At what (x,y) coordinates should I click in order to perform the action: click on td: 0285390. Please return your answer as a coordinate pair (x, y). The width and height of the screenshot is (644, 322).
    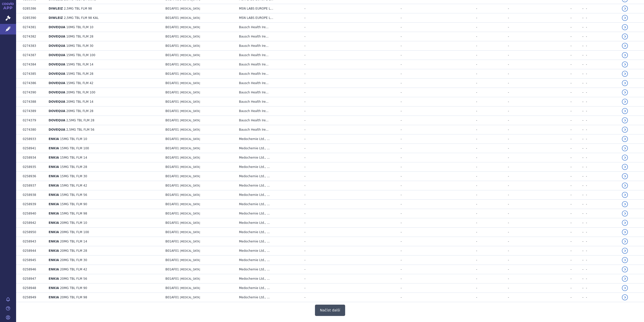
    Looking at the image, I should click on (33, 18).